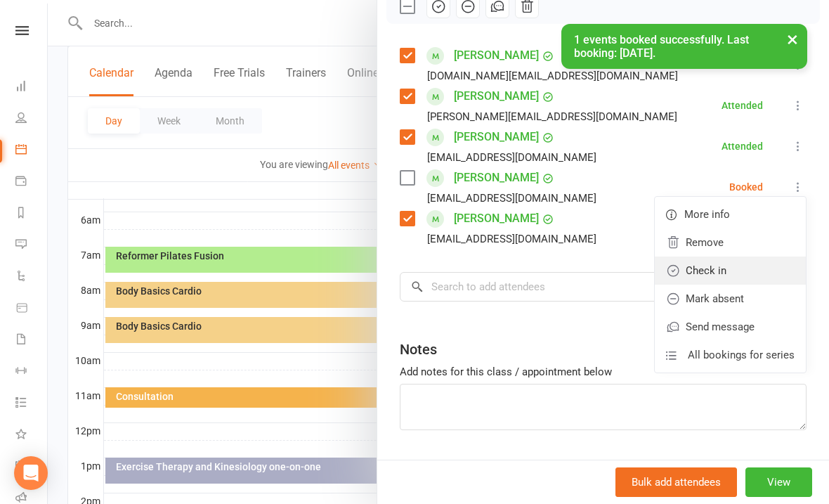 The height and width of the screenshot is (504, 829). I want to click on div: Booked, so click(746, 187).